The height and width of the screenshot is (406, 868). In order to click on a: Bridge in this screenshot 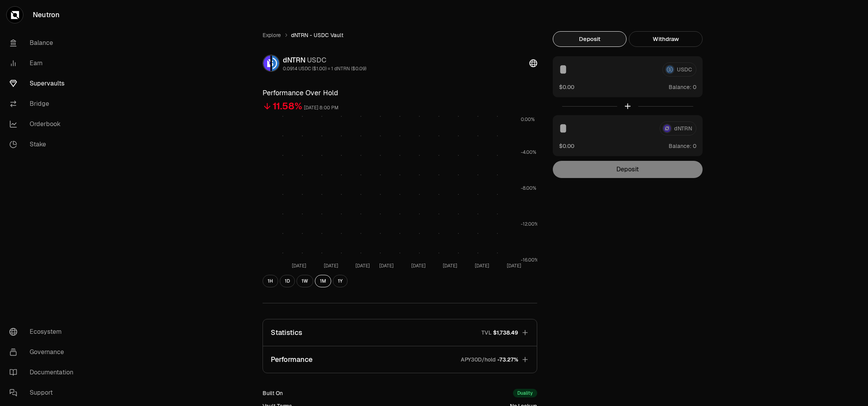, I will do `click(43, 104)`.